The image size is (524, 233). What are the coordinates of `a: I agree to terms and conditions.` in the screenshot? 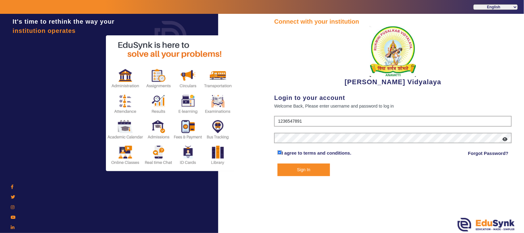 It's located at (316, 153).